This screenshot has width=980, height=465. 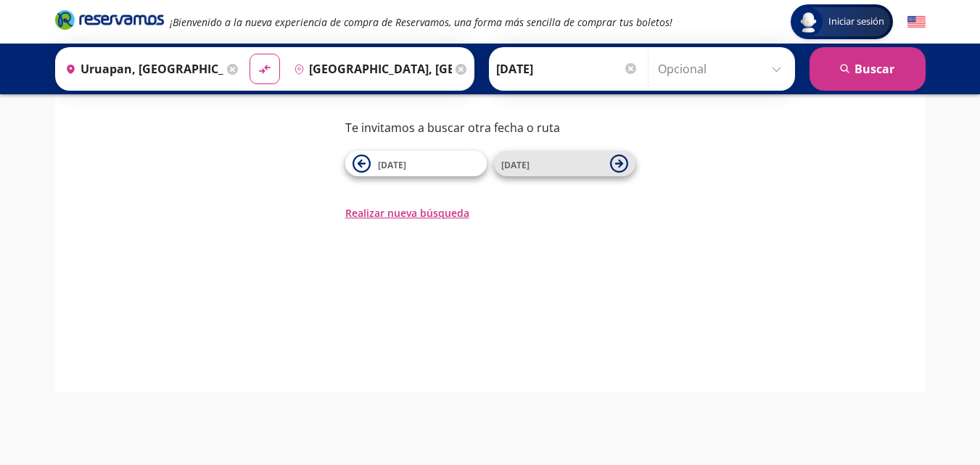 What do you see at coordinates (110, 22) in the screenshot?
I see `a: Brand Logo` at bounding box center [110, 22].